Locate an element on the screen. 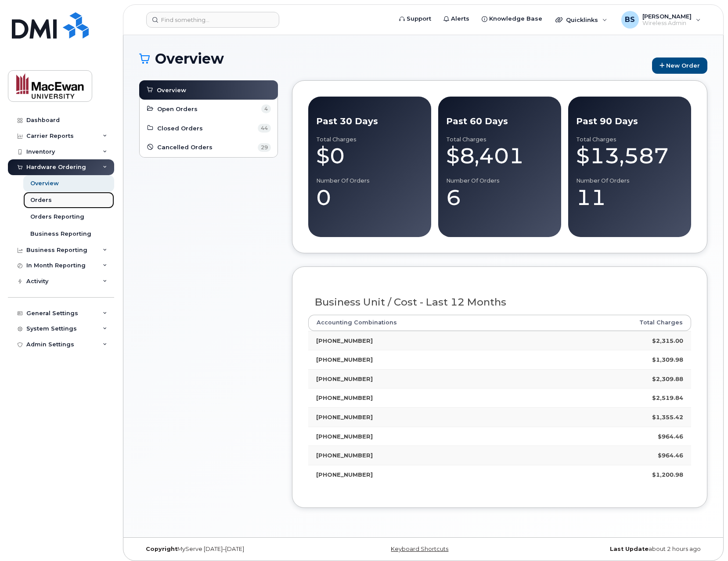 Image resolution: width=728 pixels, height=561 pixels. h1: Overview is located at coordinates (393, 58).